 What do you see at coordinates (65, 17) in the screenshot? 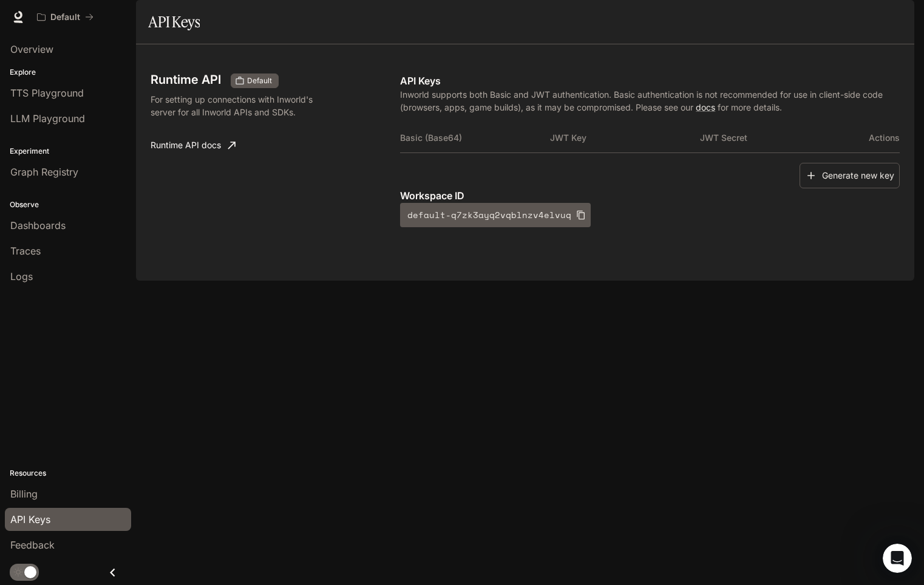
I see `button: All workspaces` at bounding box center [65, 17].